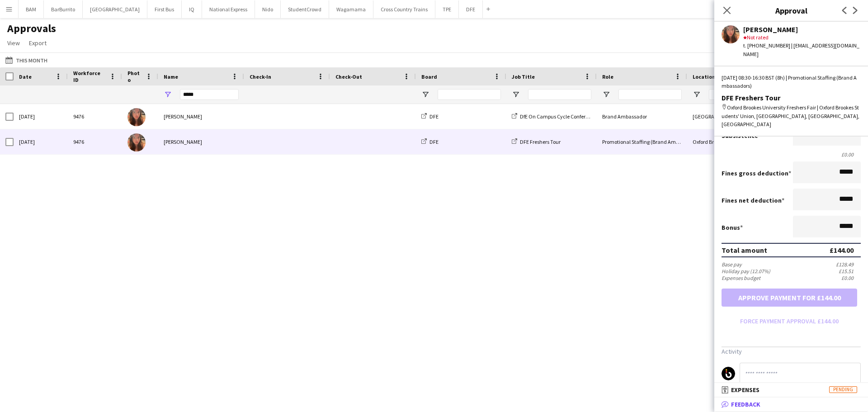 The height and width of the screenshot is (412, 868). Describe the element at coordinates (447, 9) in the screenshot. I see `button: TPE` at that location.